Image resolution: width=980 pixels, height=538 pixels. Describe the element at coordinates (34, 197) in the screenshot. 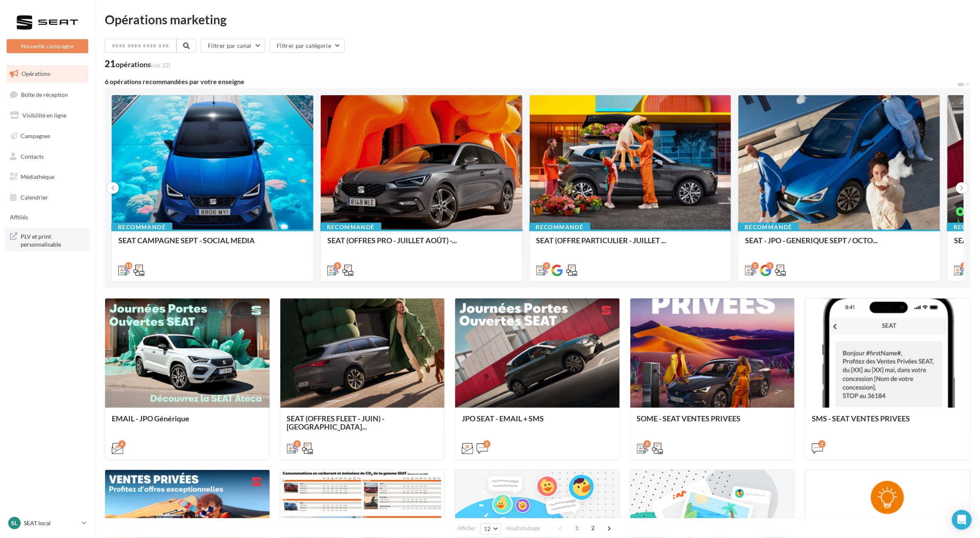

I see `span: Calendrier` at that location.